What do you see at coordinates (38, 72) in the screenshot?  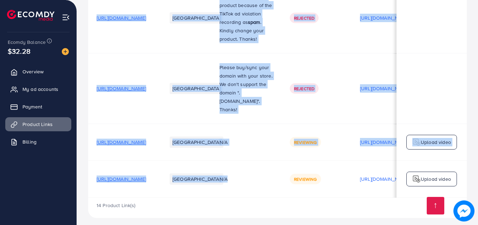 I see `a: Overview` at bounding box center [38, 72].